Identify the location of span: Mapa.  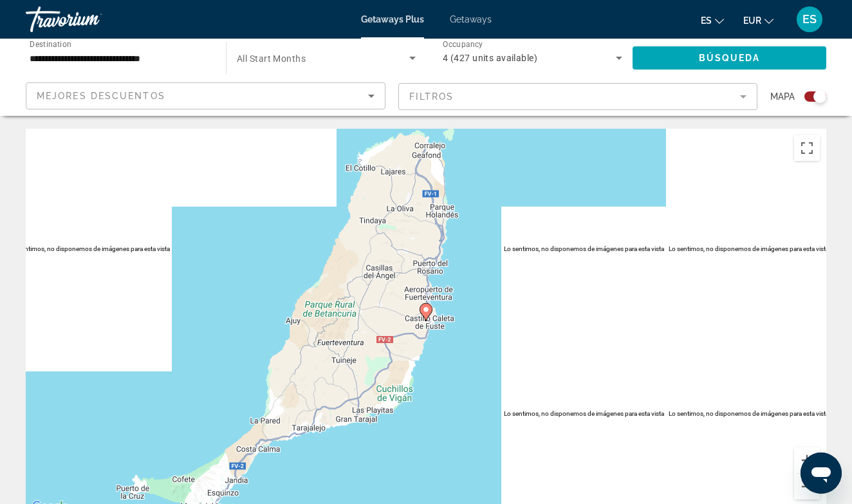
(783, 96).